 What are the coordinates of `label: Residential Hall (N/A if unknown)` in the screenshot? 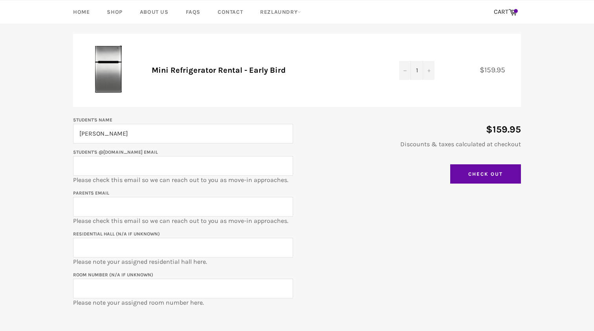 It's located at (116, 234).